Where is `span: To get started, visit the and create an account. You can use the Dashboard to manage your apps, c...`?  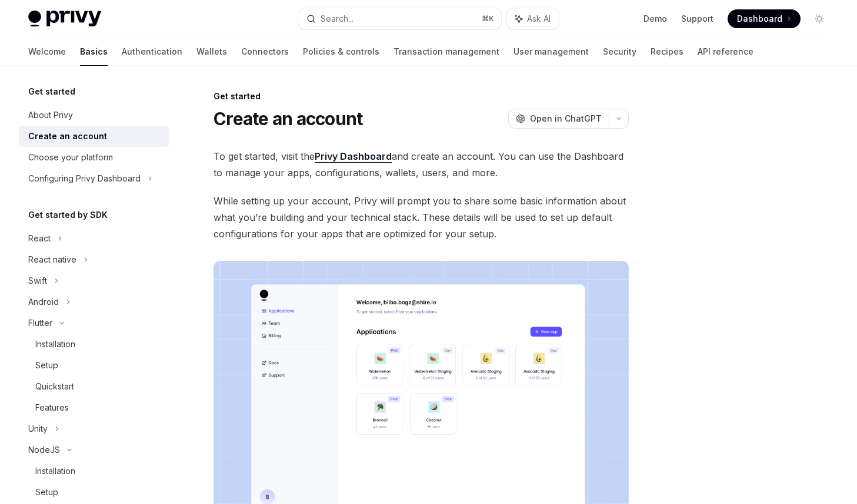
span: To get started, visit the and create an account. You can use the Dashboard to manage your apps, c... is located at coordinates (421, 164).